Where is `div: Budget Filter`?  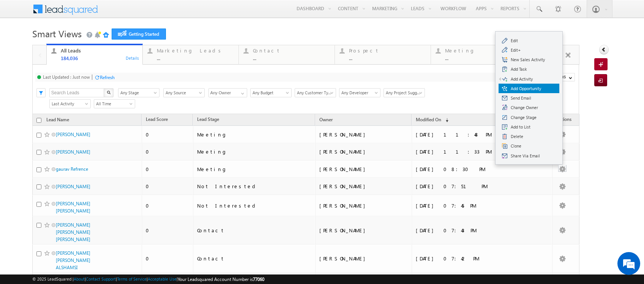
div: Budget Filter is located at coordinates (271, 92).